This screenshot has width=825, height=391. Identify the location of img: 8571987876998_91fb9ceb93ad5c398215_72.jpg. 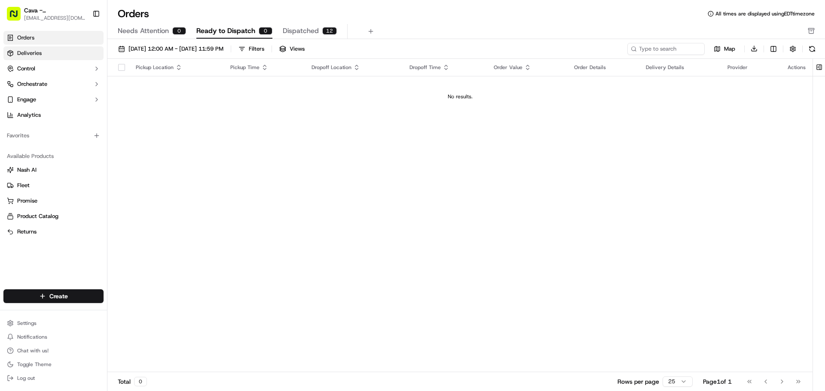
(26, 90).